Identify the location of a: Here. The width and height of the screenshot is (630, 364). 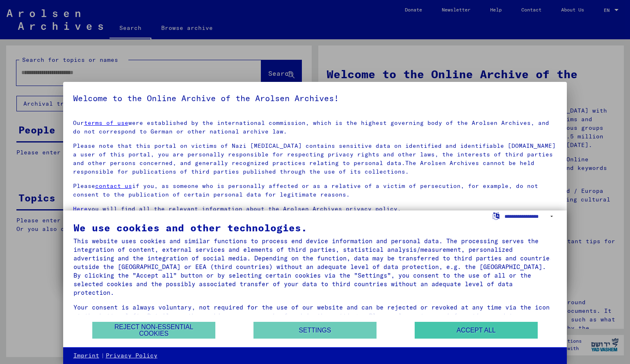
(81, 209).